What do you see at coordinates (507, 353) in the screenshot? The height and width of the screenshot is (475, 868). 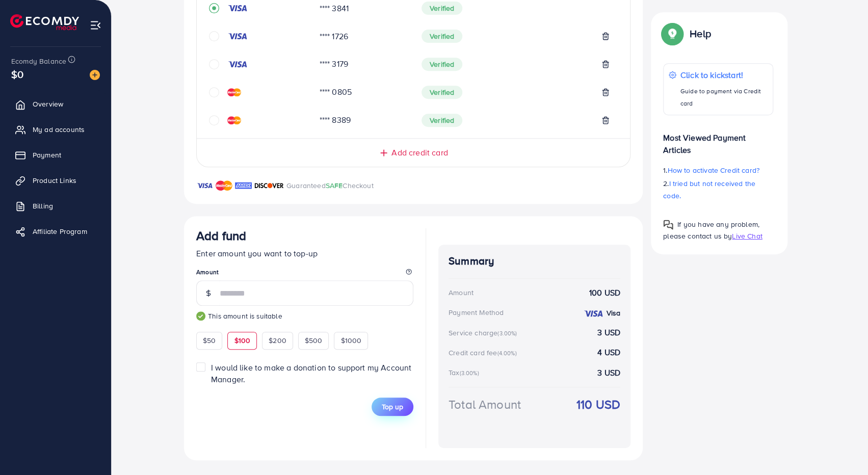 I see `small: (4.00%)` at bounding box center [507, 353].